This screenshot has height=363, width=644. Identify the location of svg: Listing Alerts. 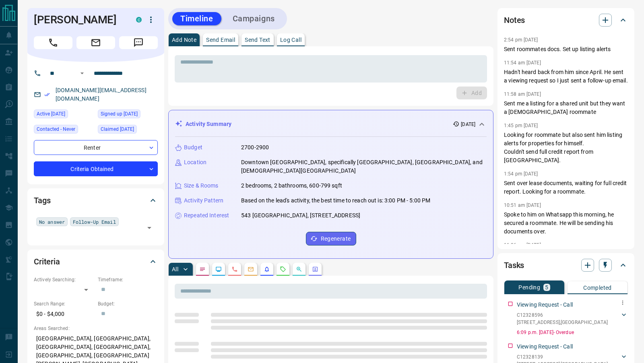
(267, 269).